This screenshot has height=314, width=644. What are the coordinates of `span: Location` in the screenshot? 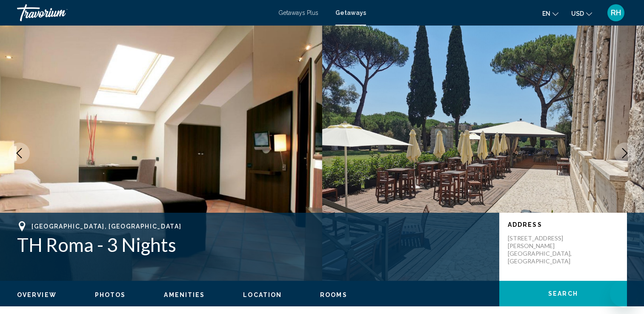 It's located at (262, 295).